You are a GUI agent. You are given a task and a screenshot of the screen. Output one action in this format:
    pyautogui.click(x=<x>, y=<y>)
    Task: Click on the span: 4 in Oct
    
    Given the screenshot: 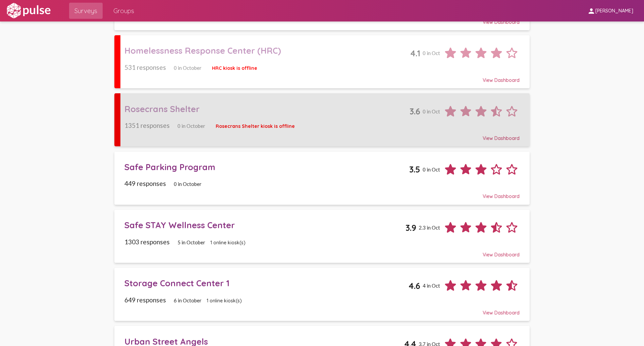 What is the action you would take?
    pyautogui.click(x=431, y=286)
    